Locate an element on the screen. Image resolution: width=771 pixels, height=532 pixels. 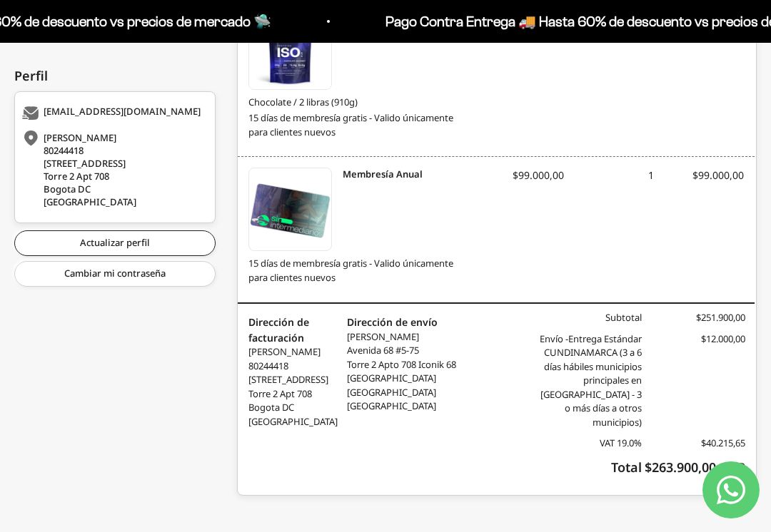
span: Chocolate / 2 libras (910g) is located at coordinates (361, 103).